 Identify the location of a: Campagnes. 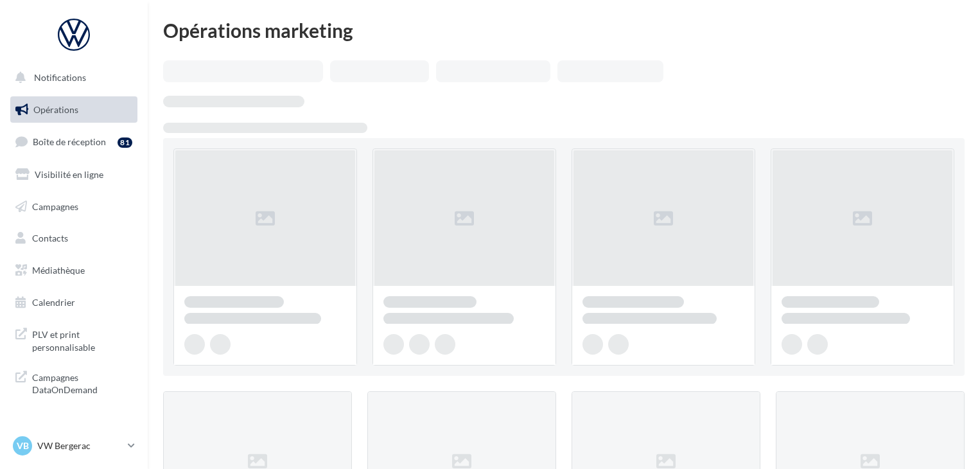
(74, 207).